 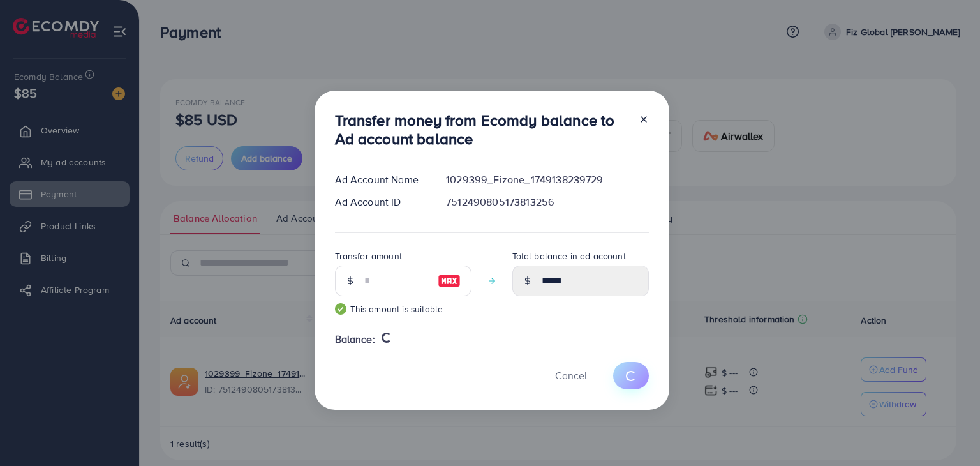 What do you see at coordinates (571, 375) in the screenshot?
I see `span: Cancel` at bounding box center [571, 375].